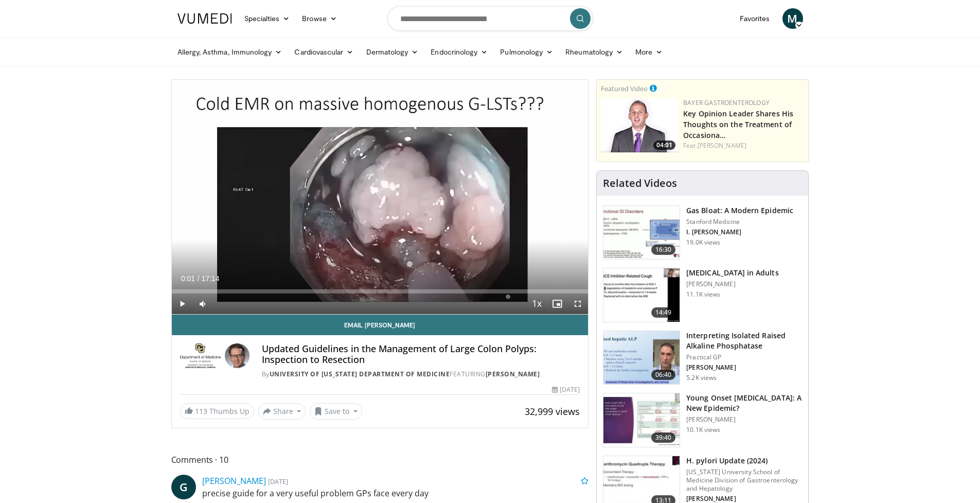 This screenshot has width=980, height=503. I want to click on span: G, so click(184, 486).